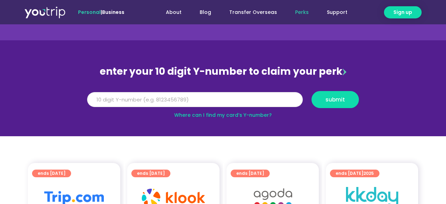 The width and height of the screenshot is (446, 204). What do you see at coordinates (173, 12) in the screenshot?
I see `a: About` at bounding box center [173, 12].